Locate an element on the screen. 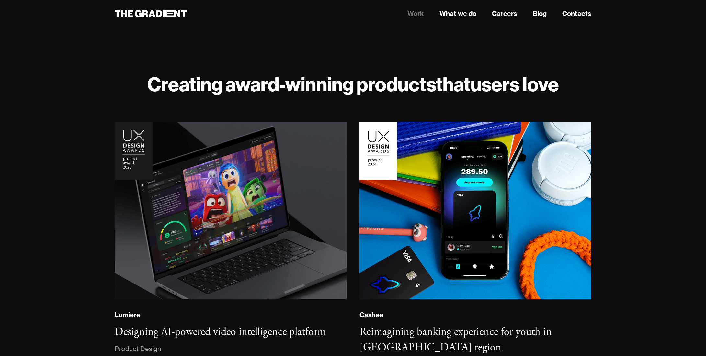 The width and height of the screenshot is (706, 356). a: Work is located at coordinates (416, 14).